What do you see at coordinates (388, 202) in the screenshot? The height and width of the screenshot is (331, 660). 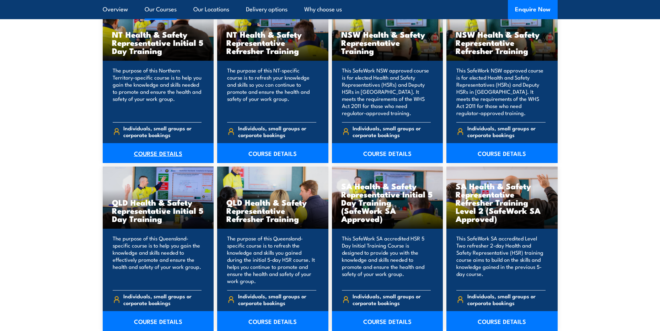 I see `h3: SA Health & Safety Representative Initial 5 Day Training (SafeWork SA Approved)` at bounding box center [388, 202].